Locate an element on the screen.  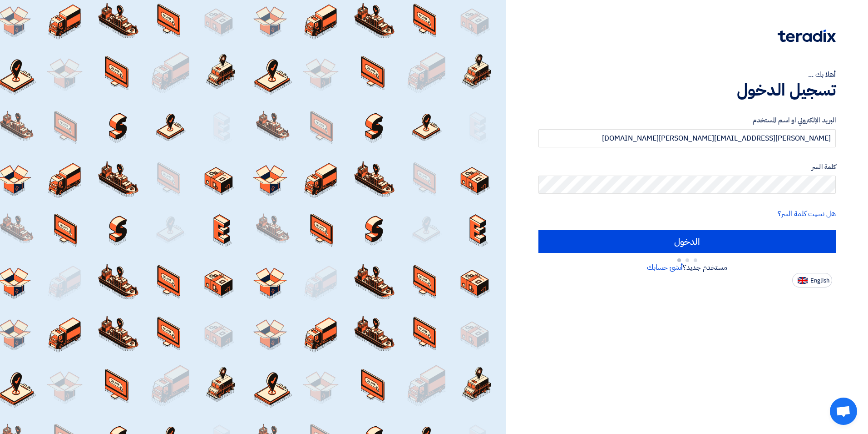
input: أدخل بريد العمل الإلكتروني او اسم المستخدم الخاص بك ... is located at coordinates (687, 138).